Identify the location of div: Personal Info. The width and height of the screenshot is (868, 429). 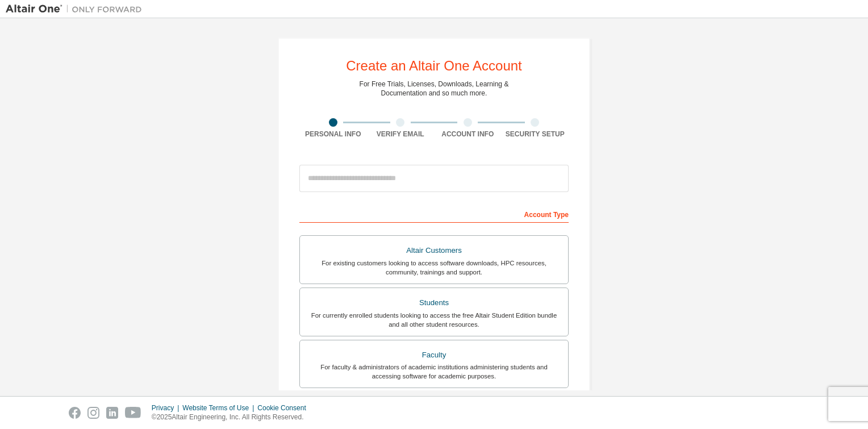
(333, 134).